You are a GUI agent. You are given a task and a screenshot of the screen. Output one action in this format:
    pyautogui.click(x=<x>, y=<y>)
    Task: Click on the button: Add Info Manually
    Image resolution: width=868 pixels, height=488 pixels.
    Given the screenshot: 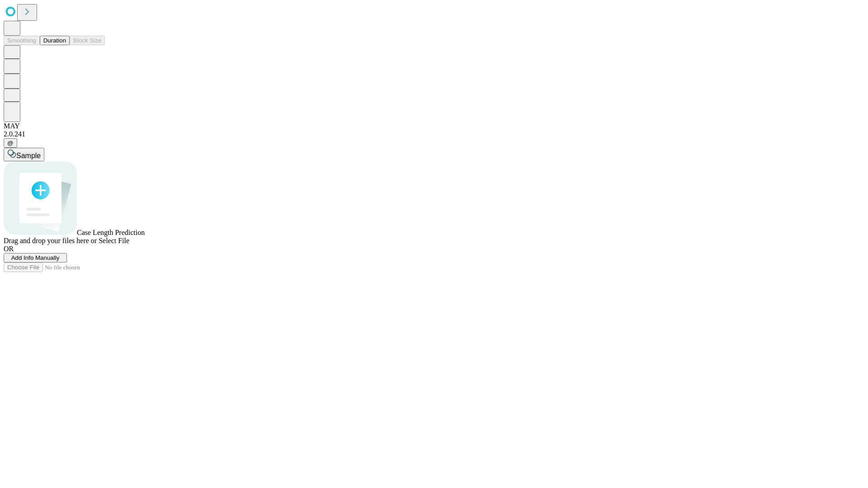 What is the action you would take?
    pyautogui.click(x=36, y=258)
    